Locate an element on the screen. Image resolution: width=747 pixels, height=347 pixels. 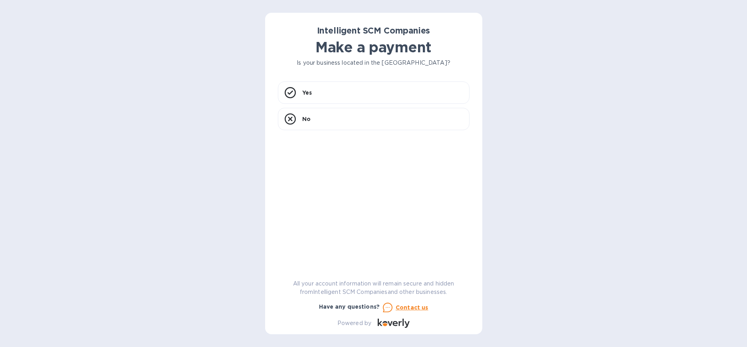
u: Contact us is located at coordinates (412, 308).